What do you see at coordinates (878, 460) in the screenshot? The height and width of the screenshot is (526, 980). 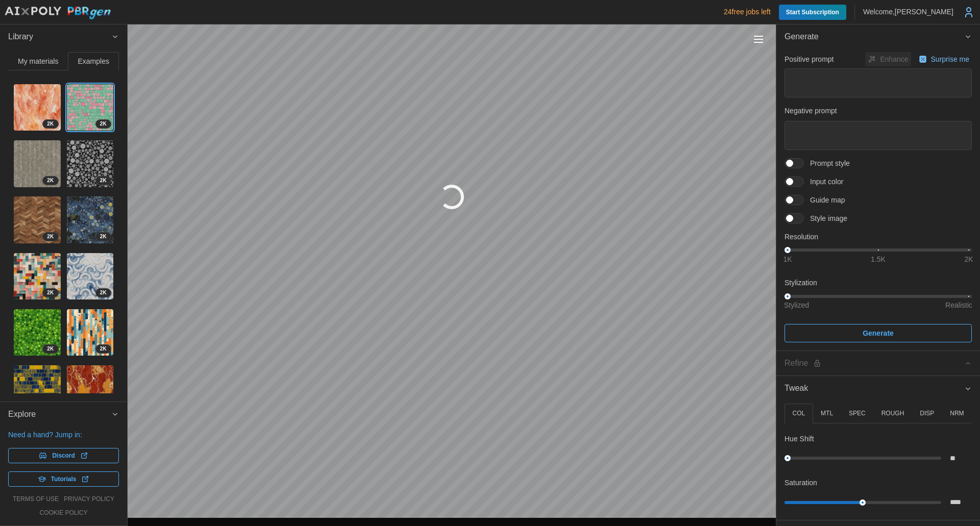 I see `div: Tweak` at bounding box center [878, 460].